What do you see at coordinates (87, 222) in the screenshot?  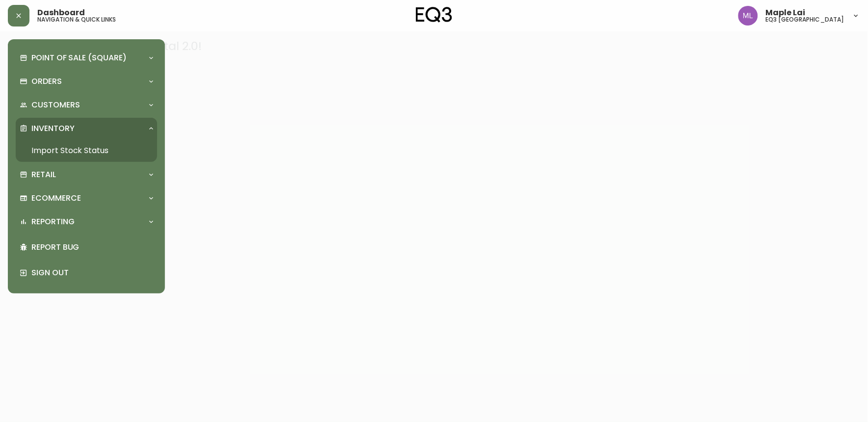 I see `div: Reporting` at bounding box center [87, 222].